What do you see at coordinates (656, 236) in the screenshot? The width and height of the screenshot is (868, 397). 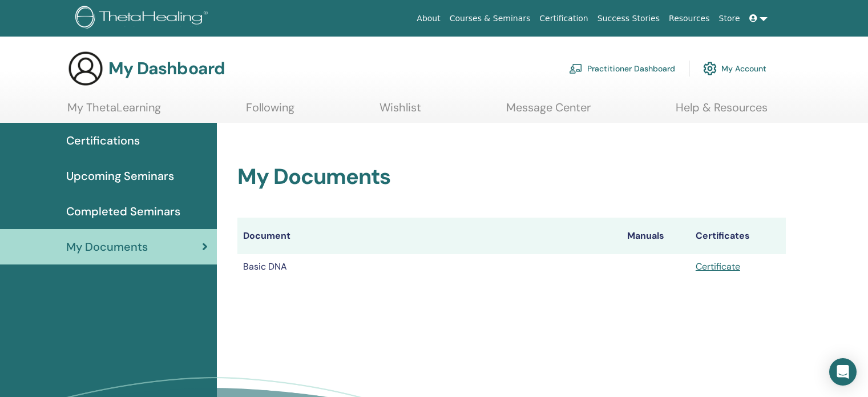 I see `th: Manuals` at bounding box center [656, 236].